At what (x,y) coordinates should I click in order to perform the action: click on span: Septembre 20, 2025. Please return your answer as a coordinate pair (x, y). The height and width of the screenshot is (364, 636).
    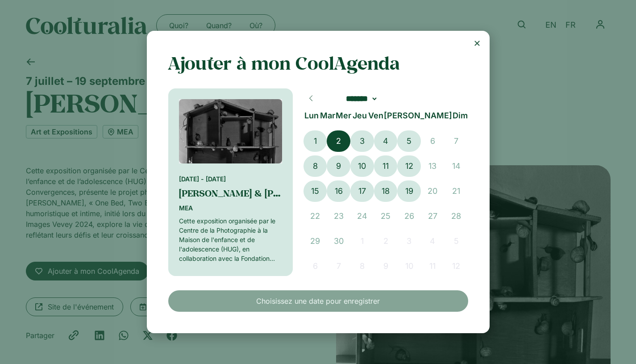
    Looking at the image, I should click on (433, 191).